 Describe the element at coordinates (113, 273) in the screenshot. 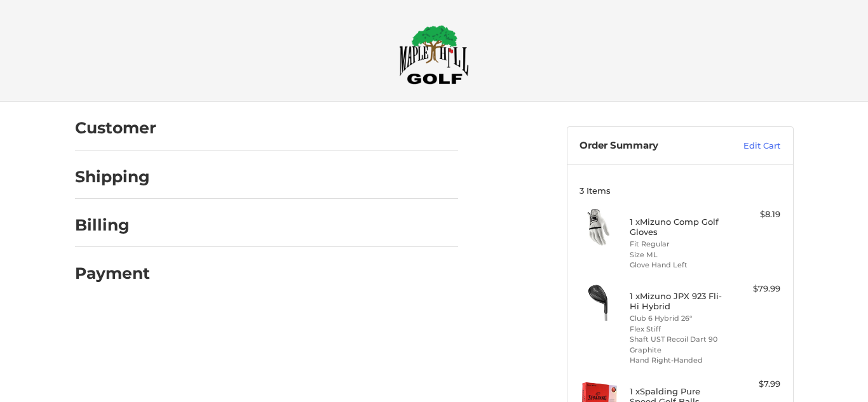

I see `h2: Payment` at that location.